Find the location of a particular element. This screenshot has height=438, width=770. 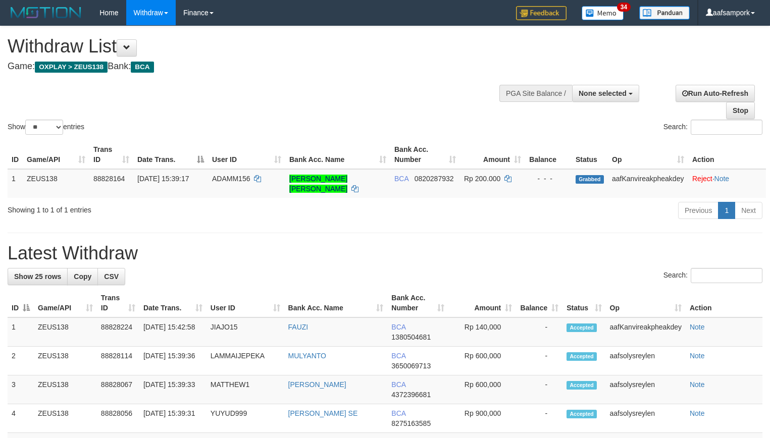

td: Rp 140,000 is located at coordinates (482, 332).